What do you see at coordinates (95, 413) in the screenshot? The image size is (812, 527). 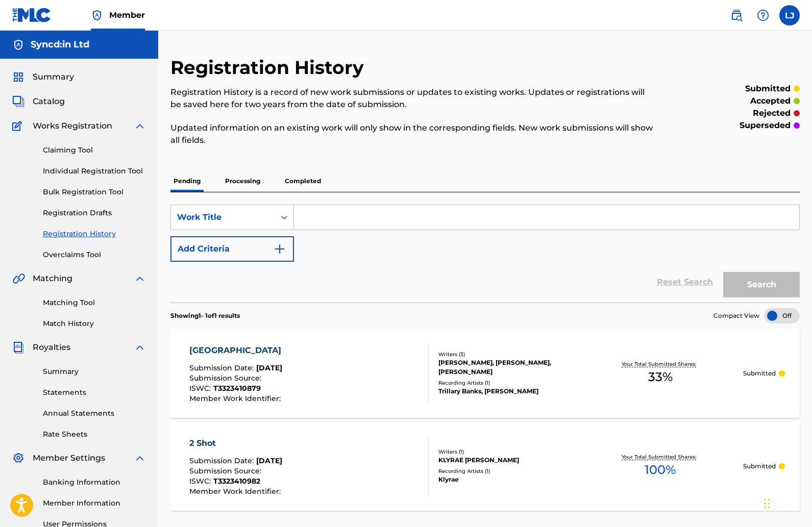 I see `a: Annual Statements` at bounding box center [95, 413].